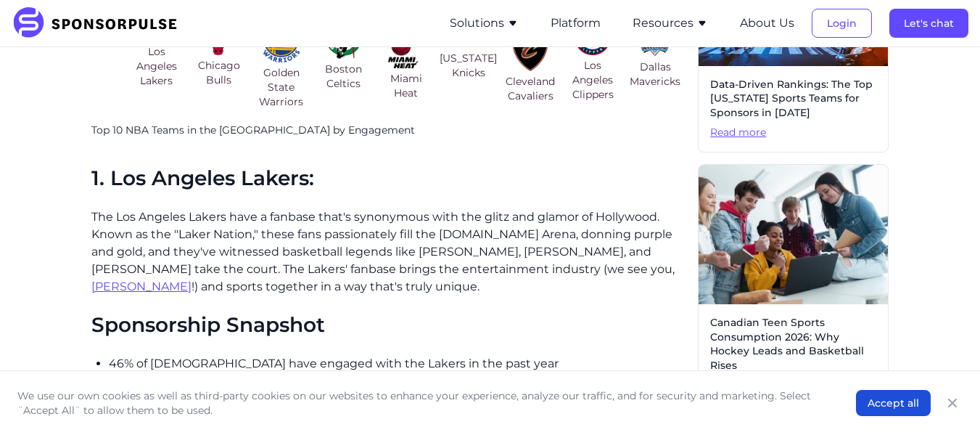 The width and height of the screenshot is (980, 435). What do you see at coordinates (929, 23) in the screenshot?
I see `a: Let's chat` at bounding box center [929, 23].